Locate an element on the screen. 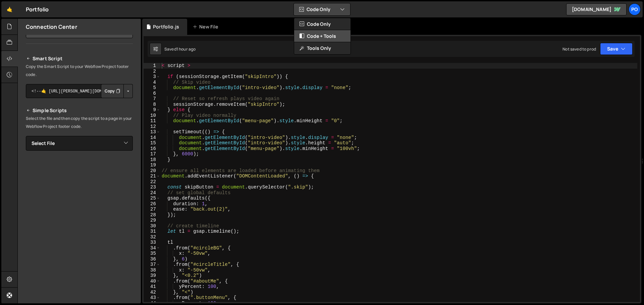  div: 38 is located at coordinates (152, 270).